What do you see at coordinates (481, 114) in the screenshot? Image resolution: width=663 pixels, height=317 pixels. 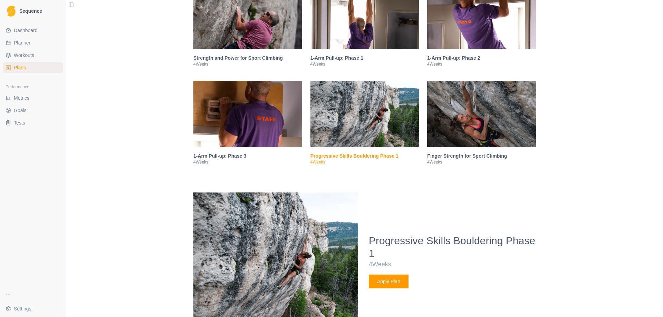 I see `img: Finger Strength for Sport Climbing` at bounding box center [481, 114].